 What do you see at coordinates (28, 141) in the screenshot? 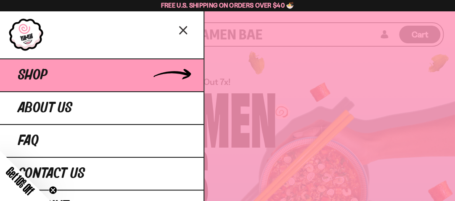
I see `span: FAQ` at bounding box center [28, 141].